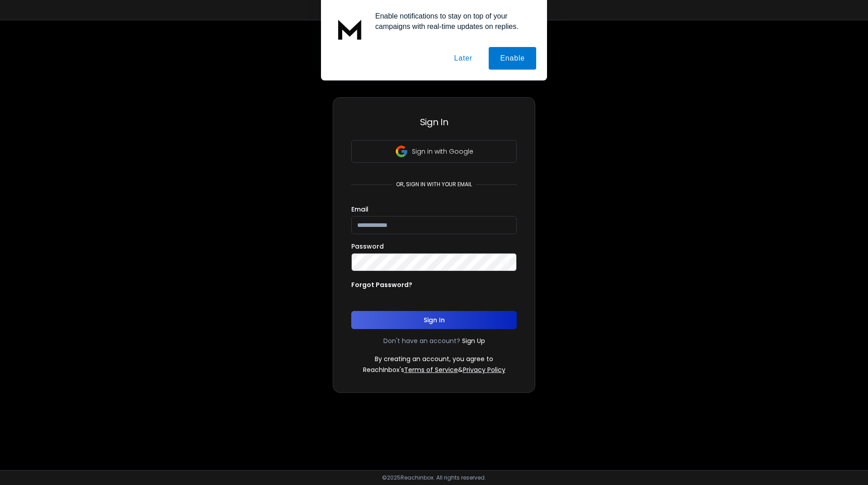 The height and width of the screenshot is (485, 868). What do you see at coordinates (452, 21) in the screenshot?
I see `div: Enable notifications to stay on top of your campaigns with real-time updates on replies.` at bounding box center [452, 21].